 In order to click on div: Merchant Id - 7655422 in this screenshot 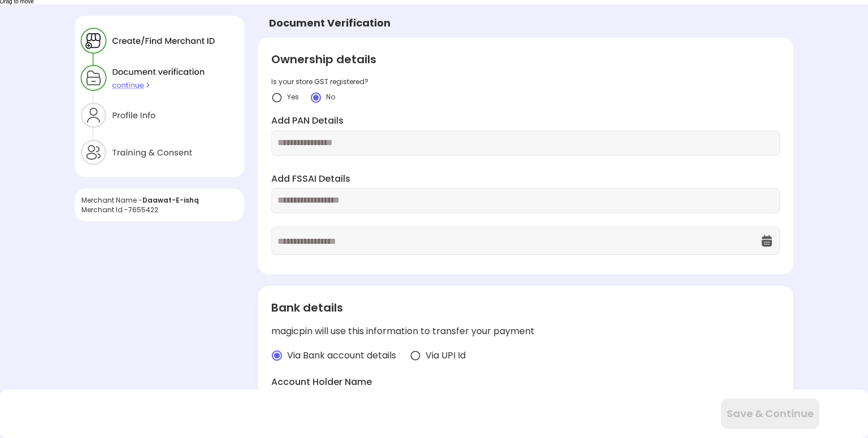, I will do `click(159, 210)`.